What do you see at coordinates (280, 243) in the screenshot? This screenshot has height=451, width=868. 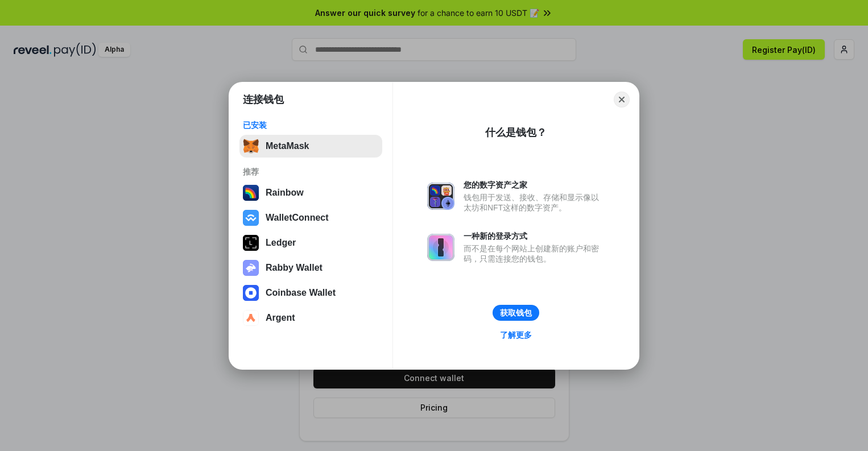 I see `div: Ledger` at bounding box center [280, 243].